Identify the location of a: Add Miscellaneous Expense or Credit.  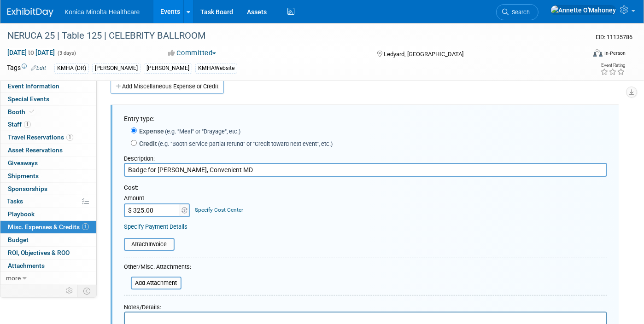
(168, 87).